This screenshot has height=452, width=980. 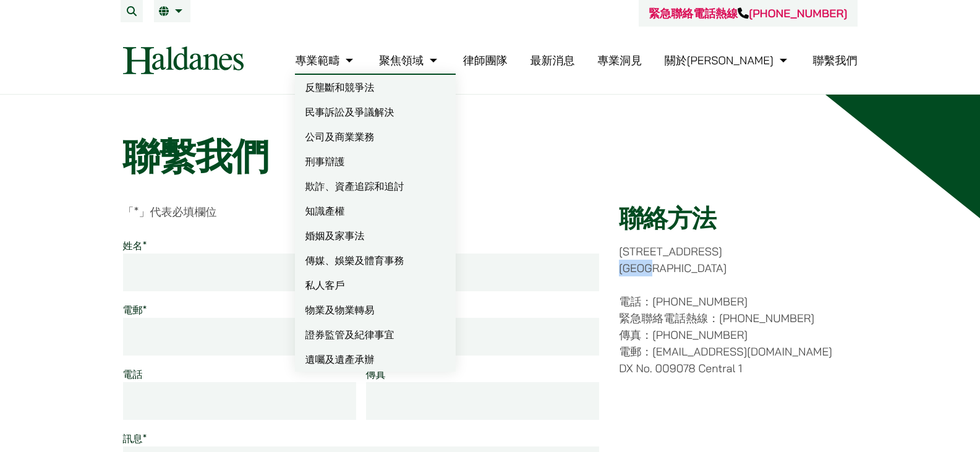 I want to click on a: 專業洞見, so click(x=620, y=60).